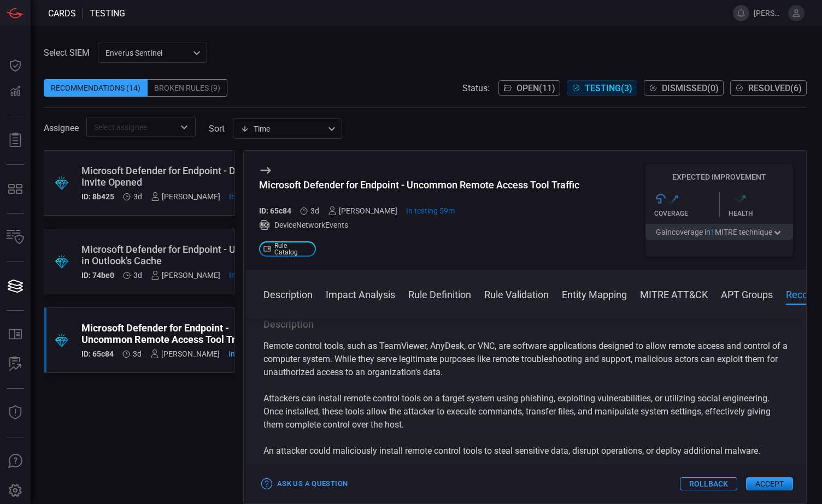 The width and height of the screenshot is (822, 504). Describe the element at coordinates (674, 294) in the screenshot. I see `button: MITRE ATT&CK` at that location.